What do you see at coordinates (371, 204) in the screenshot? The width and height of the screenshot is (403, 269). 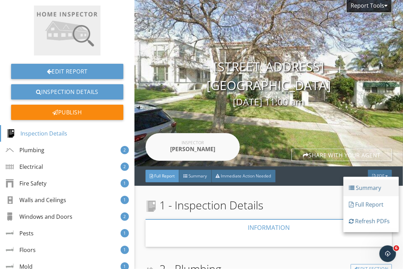 I see `a: Full Report` at bounding box center [371, 204].